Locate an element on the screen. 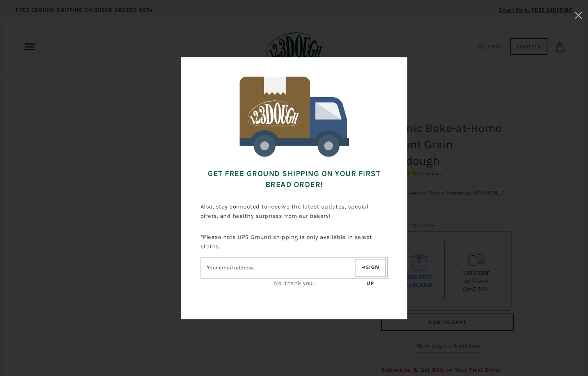 The image size is (588, 376). h3: Get FREE Ground Shipping on Your First Bread Order! is located at coordinates (294, 179).